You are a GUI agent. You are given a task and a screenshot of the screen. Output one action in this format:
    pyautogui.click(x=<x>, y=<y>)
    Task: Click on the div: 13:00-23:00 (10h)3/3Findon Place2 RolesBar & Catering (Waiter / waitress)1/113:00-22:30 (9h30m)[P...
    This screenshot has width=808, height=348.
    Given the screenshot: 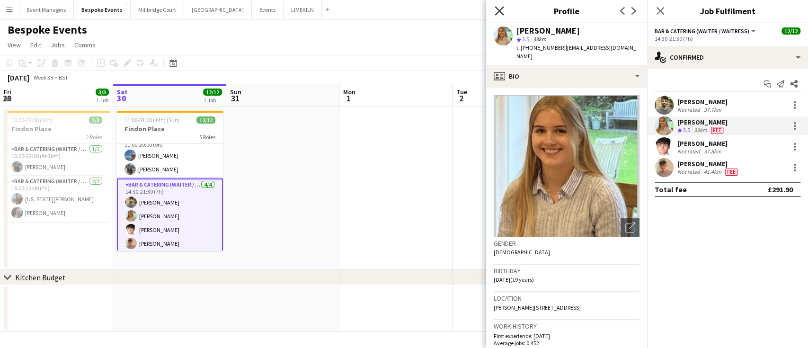 What is the action you would take?
    pyautogui.click(x=57, y=166)
    